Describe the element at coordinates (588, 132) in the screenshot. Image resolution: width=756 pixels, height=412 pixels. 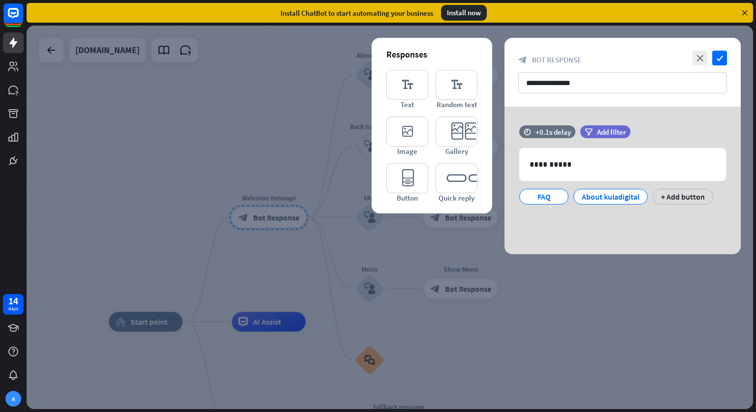
I see `i: filter` at that location.